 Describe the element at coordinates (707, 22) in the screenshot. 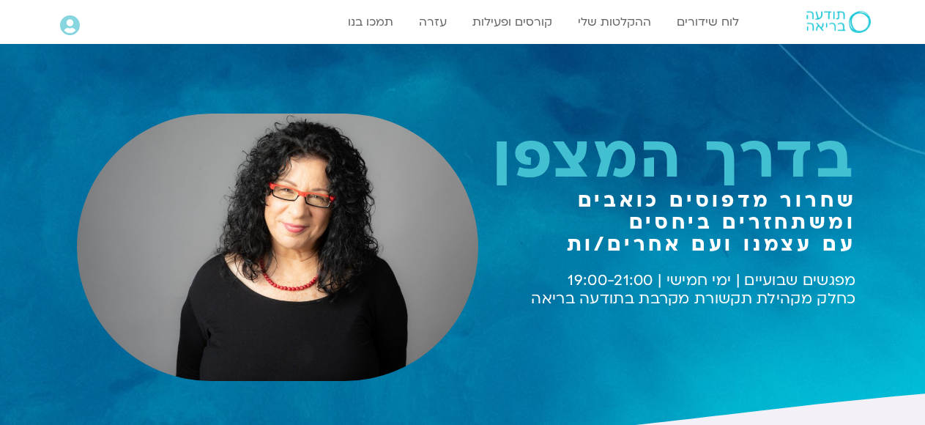

I see `a: לוח שידורים` at that location.